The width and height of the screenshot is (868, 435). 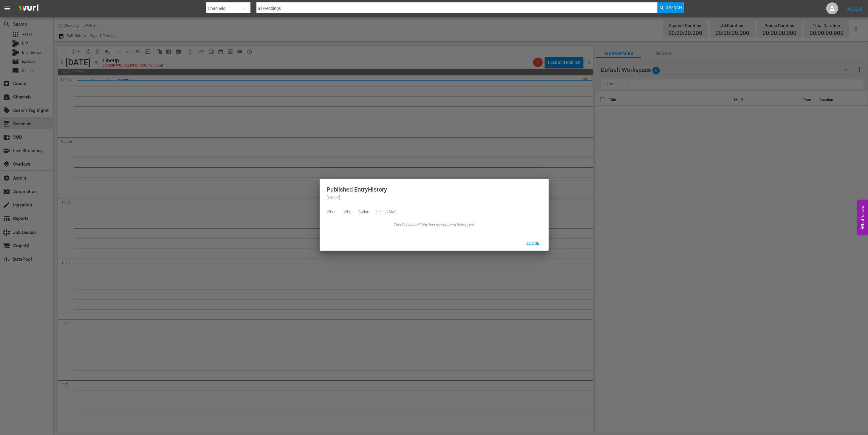 What do you see at coordinates (533, 243) in the screenshot?
I see `span: Close` at bounding box center [533, 243].